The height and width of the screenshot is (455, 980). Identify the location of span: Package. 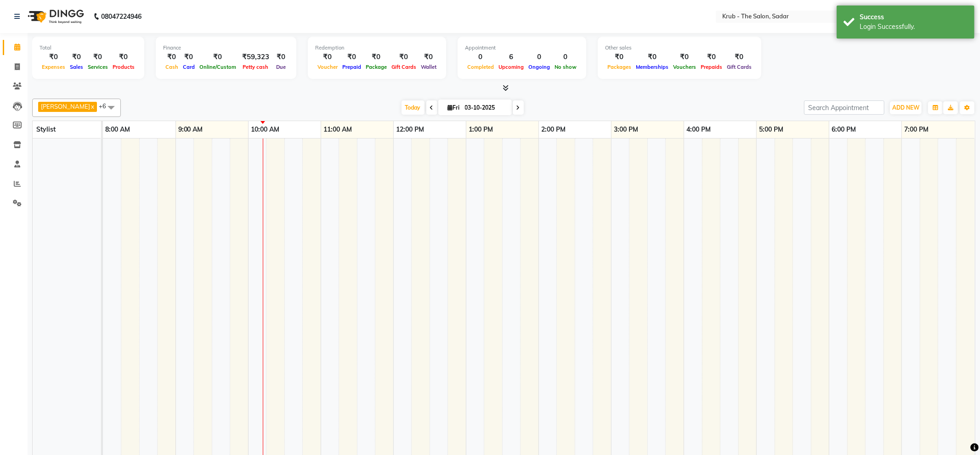
(376, 67).